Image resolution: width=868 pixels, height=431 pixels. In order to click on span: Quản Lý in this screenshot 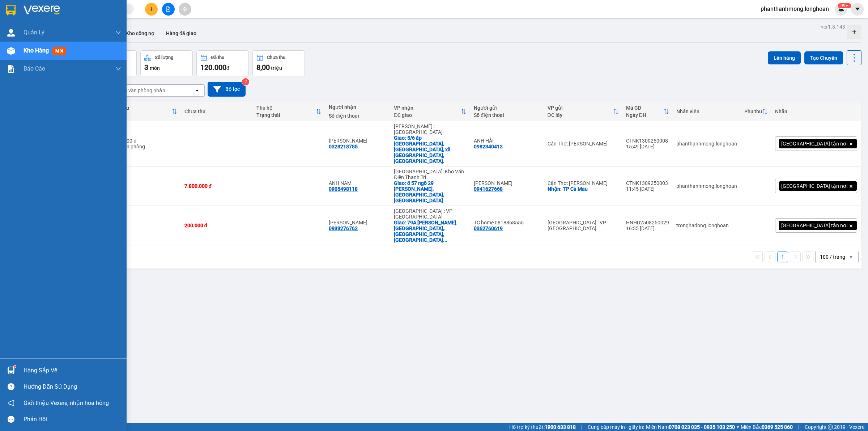, I will do `click(34, 32)`.